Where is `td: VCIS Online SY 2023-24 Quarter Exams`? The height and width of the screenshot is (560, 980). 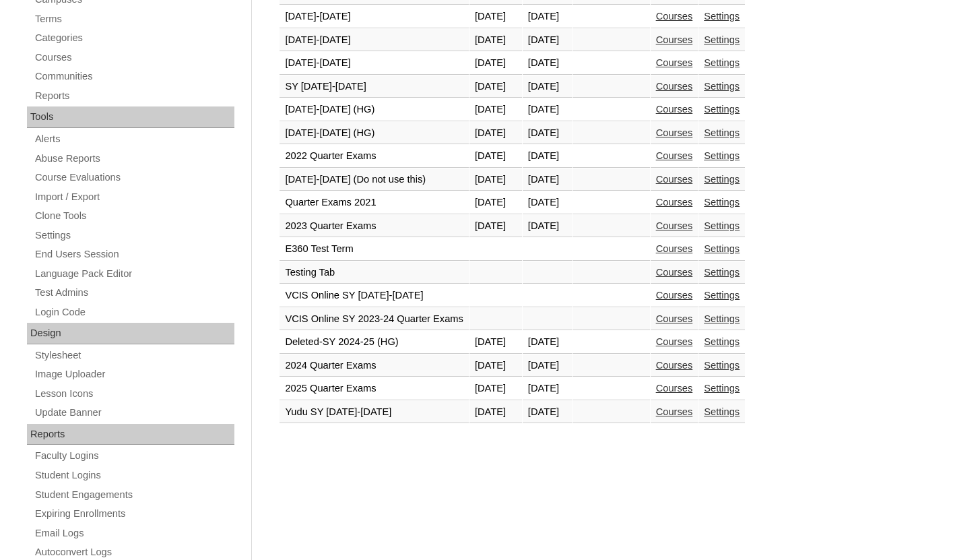
td: VCIS Online SY 2023-24 Quarter Exams is located at coordinates (373, 320).